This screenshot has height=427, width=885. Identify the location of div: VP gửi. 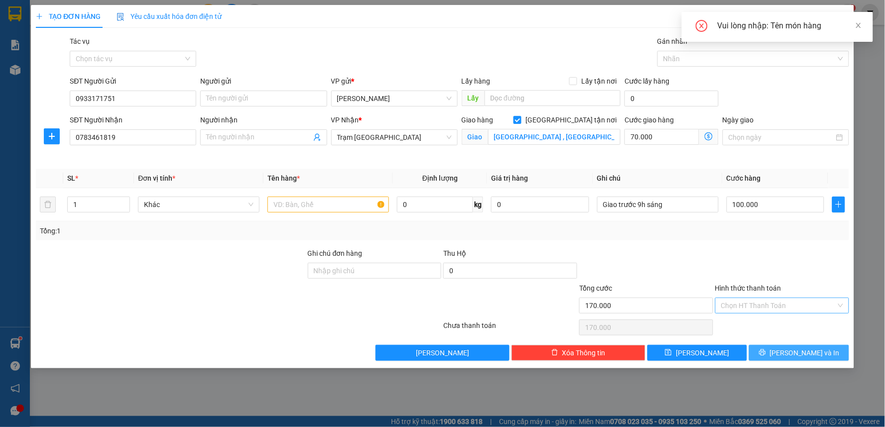
(395, 81).